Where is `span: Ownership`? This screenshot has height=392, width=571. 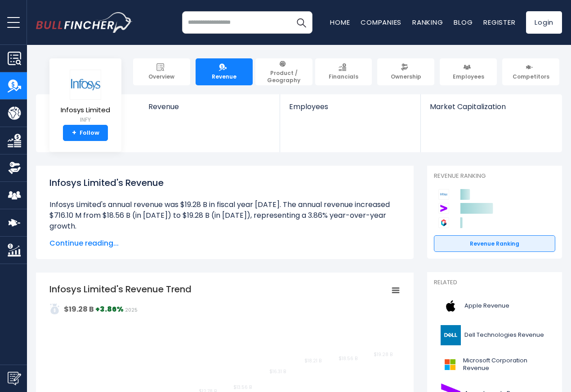 span: Ownership is located at coordinates (406, 77).